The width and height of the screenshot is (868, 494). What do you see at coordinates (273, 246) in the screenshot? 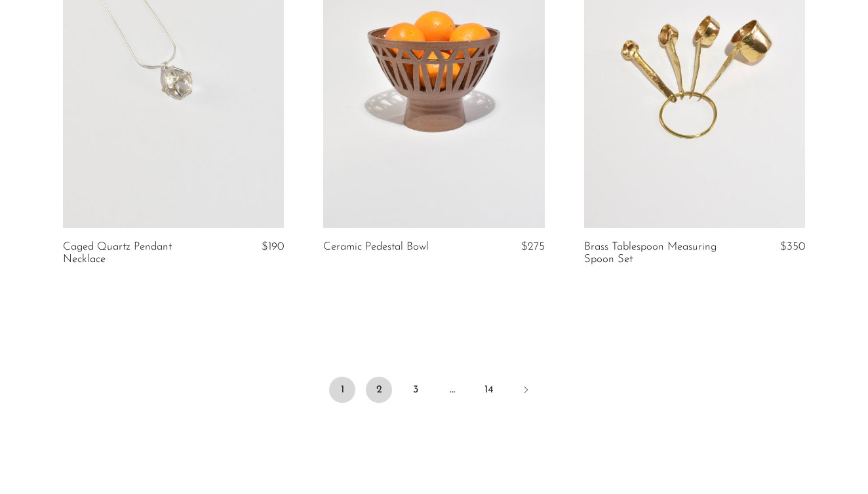
I see `span: $190` at bounding box center [273, 246].